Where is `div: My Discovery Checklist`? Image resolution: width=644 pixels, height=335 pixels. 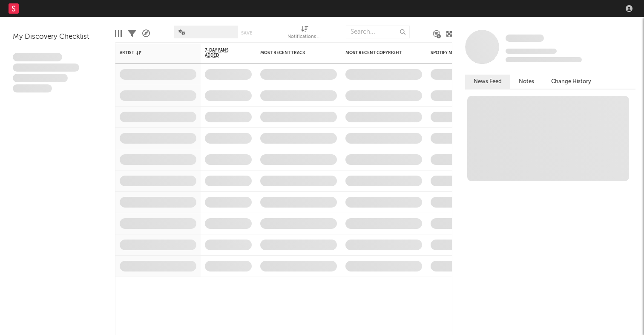 div: My Discovery Checklist is located at coordinates (58, 37).